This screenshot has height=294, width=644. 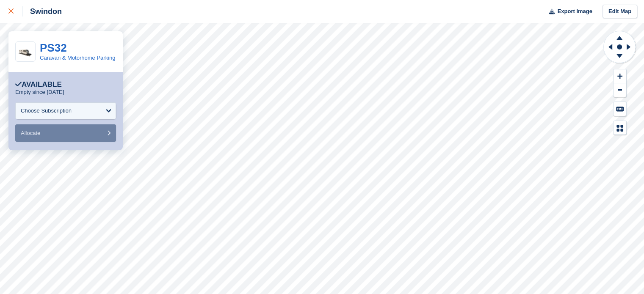 I want to click on button: Export Image, so click(x=568, y=11).